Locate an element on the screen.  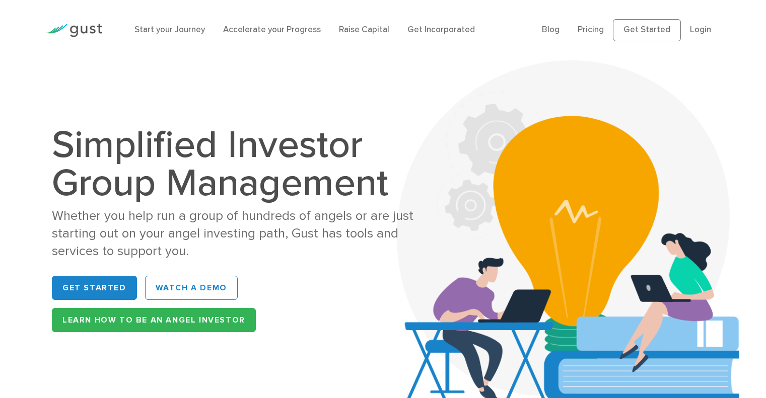
h1: Simplified Investor Group Management is located at coordinates (242, 164).